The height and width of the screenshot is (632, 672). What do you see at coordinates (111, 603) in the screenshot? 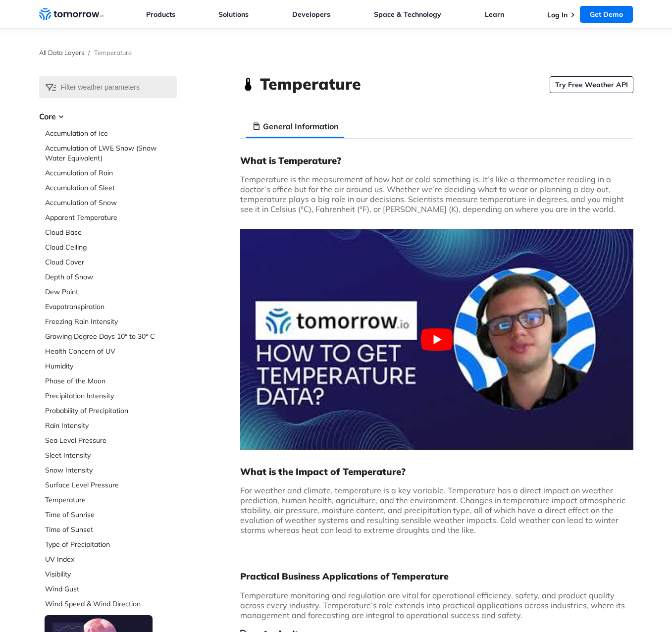
I see `a: Wind Speed & Wind Direction` at bounding box center [111, 603].